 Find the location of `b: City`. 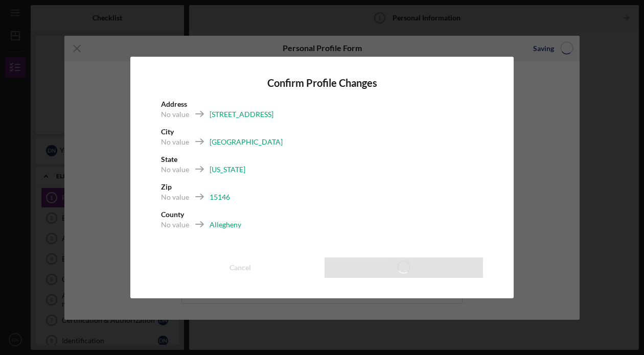

b: City is located at coordinates (167, 132).